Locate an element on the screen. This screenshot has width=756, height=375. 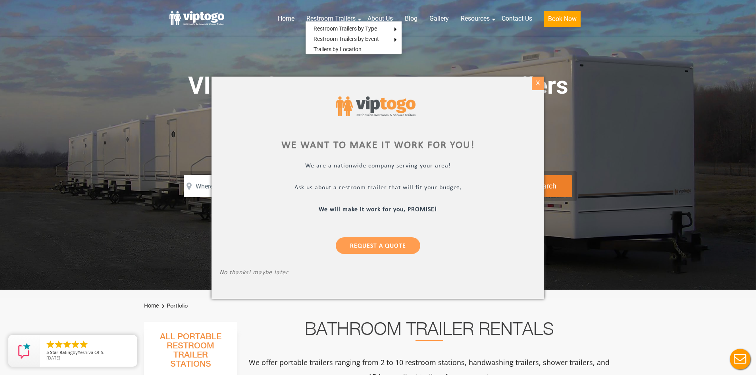
p: We are a nationwide company serving your area! is located at coordinates (378, 166).